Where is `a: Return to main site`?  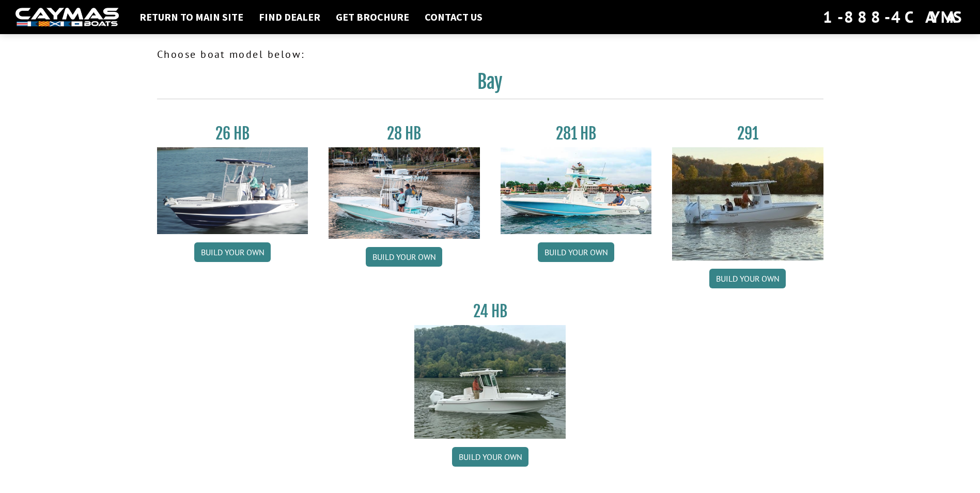
a: Return to main site is located at coordinates (191, 17).